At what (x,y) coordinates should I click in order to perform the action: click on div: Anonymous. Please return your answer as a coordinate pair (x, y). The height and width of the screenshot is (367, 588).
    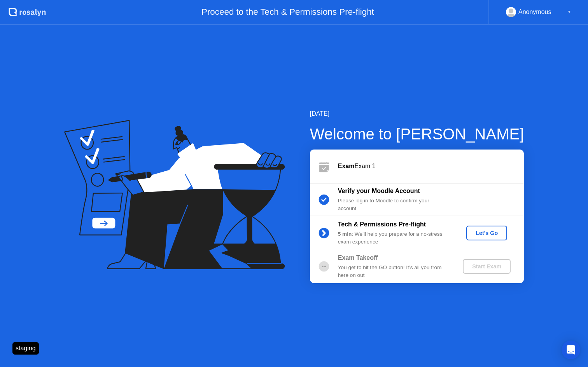
    Looking at the image, I should click on (535, 12).